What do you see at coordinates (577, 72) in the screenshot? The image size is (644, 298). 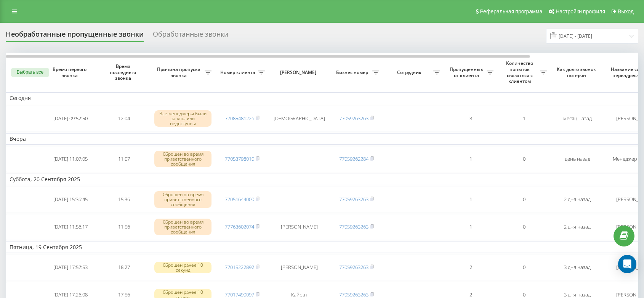 I see `span: Как долго звонок потерян` at bounding box center [577, 72].